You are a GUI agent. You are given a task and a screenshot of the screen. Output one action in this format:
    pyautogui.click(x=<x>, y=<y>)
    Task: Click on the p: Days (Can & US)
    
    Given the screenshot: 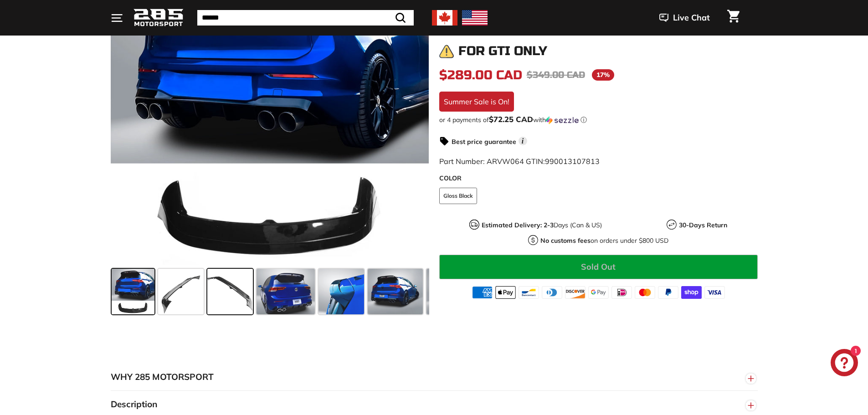 What is the action you would take?
    pyautogui.click(x=542, y=225)
    